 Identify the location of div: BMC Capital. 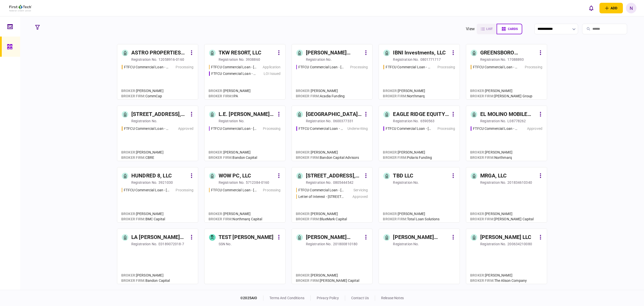
(143, 219).